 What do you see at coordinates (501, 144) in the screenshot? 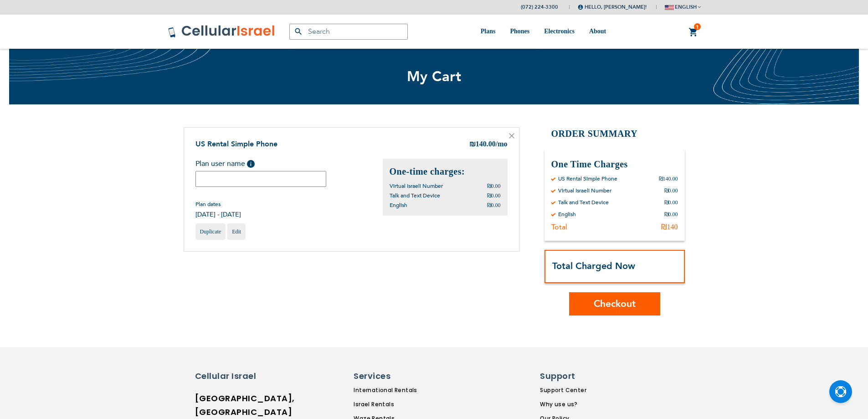
I see `span: /mo` at bounding box center [501, 144].